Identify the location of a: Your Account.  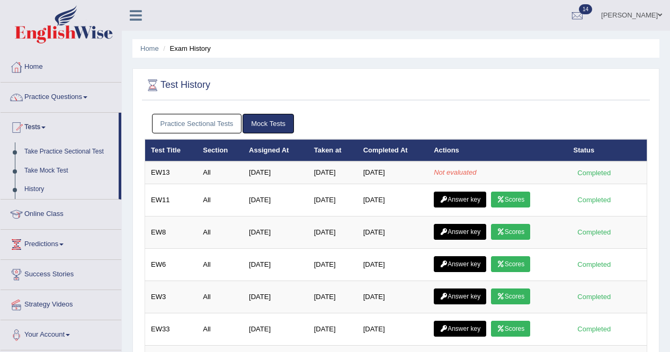
(61, 334).